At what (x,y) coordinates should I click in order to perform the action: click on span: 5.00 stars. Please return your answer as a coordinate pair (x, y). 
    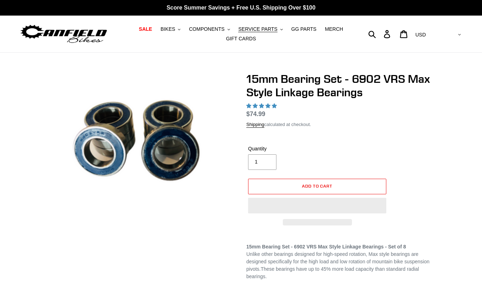
    Looking at the image, I should click on (262, 106).